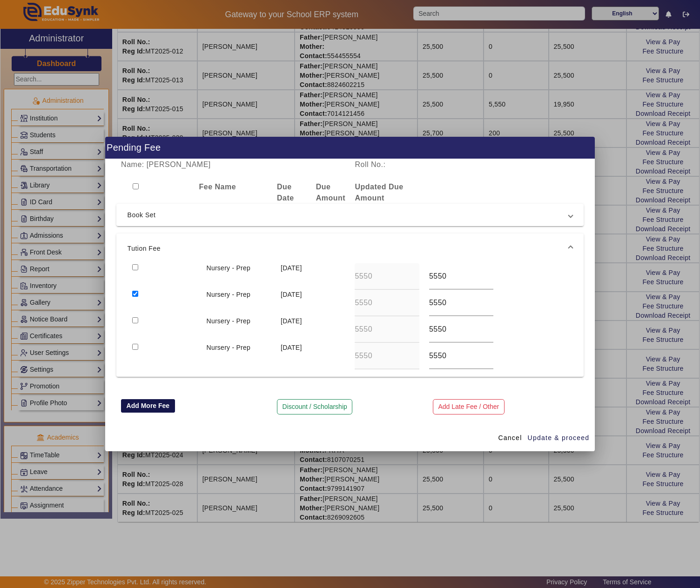  I want to click on span: Update & proceed, so click(558, 438).